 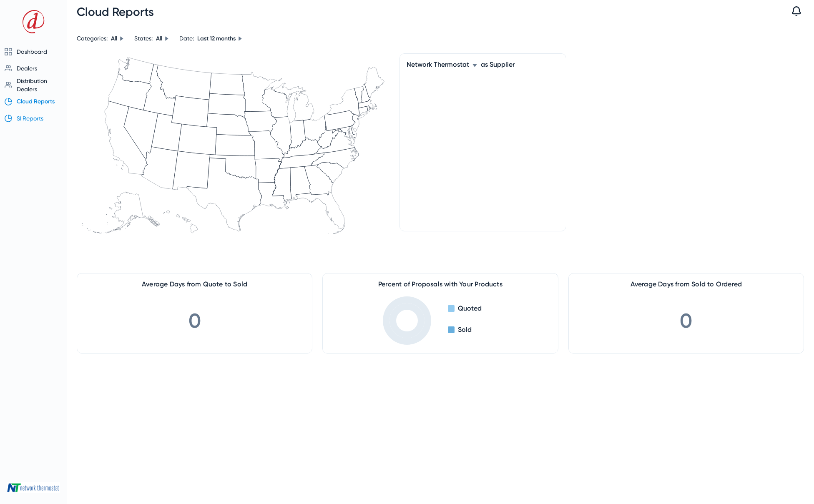 What do you see at coordinates (186, 38) in the screenshot?
I see `span: Date:` at bounding box center [186, 38].